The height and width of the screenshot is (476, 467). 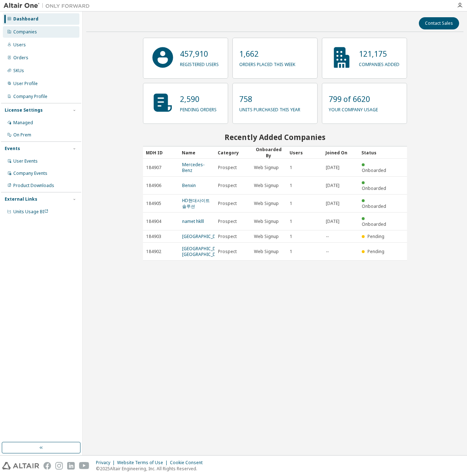 What do you see at coordinates (154, 168) in the screenshot?
I see `span: 184907` at bounding box center [154, 168].